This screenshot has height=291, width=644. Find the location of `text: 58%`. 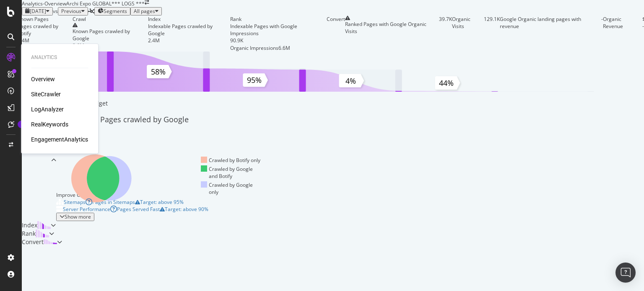

text: 58% is located at coordinates (158, 71).